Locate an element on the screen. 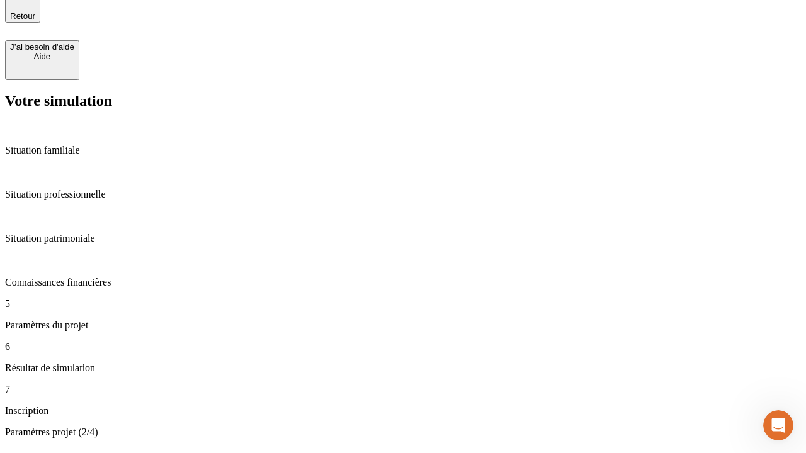 This screenshot has height=453, width=806. button: J’ai besoin d'aideAide is located at coordinates (42, 60).